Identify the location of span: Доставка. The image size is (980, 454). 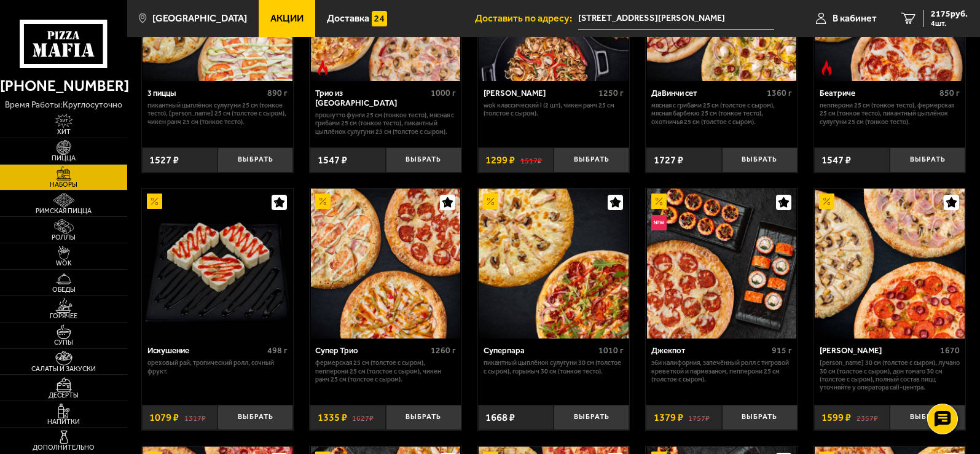
(348, 19).